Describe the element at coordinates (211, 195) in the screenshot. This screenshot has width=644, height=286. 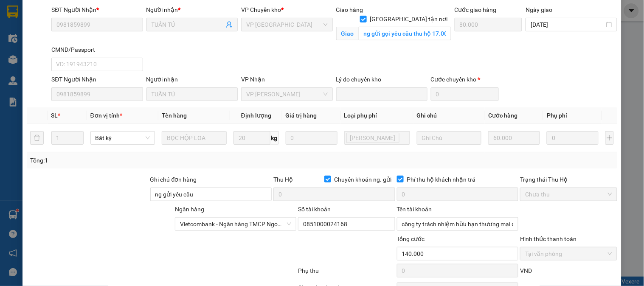
I see `input: Ghi chú đơn hàng` at that location.